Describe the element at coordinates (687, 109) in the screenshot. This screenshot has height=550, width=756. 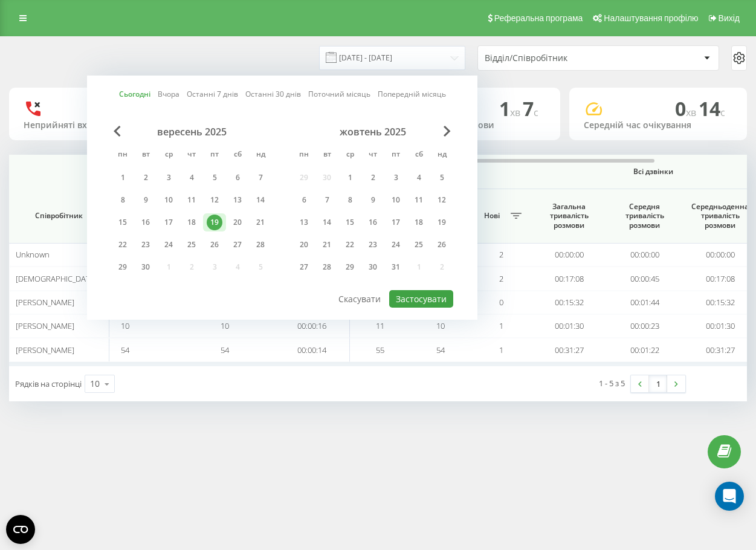
I see `span: 0` at that location.